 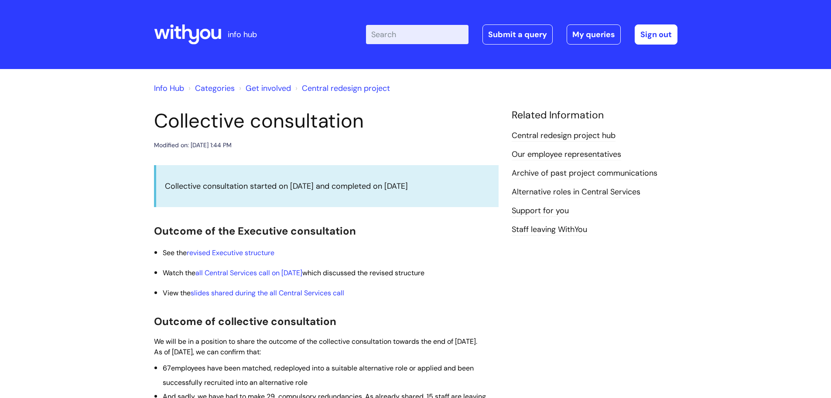 I want to click on span: Watch the which discussed the revised structure, so click(x=294, y=272).